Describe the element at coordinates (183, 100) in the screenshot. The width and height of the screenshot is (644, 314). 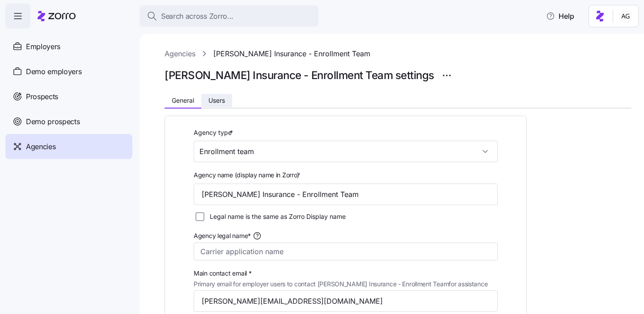
I see `span: General` at that location.